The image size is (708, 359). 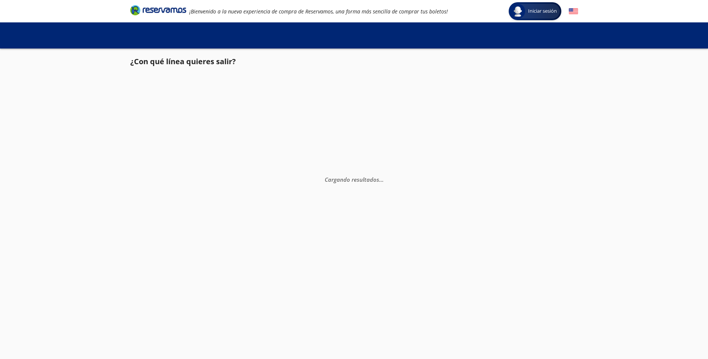 I want to click on p: ¿Con qué línea quieres salir?, so click(x=183, y=62).